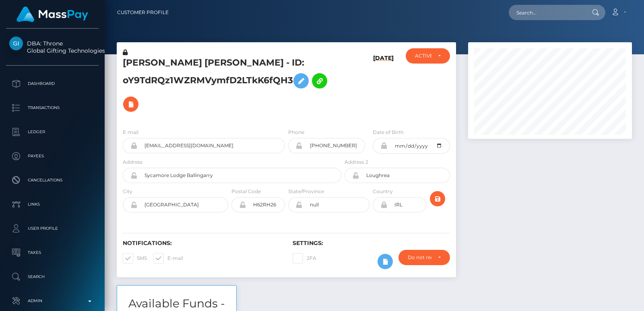 The width and height of the screenshot is (644, 311). What do you see at coordinates (52, 204) in the screenshot?
I see `p: Links` at bounding box center [52, 204].